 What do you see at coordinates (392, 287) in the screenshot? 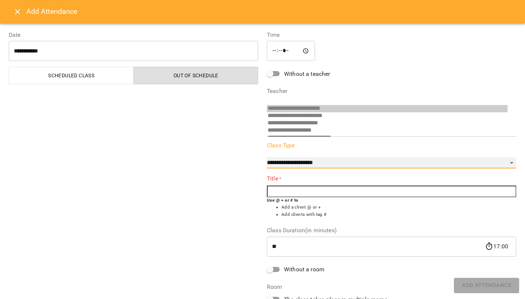
I see `label: Room` at bounding box center [392, 287].